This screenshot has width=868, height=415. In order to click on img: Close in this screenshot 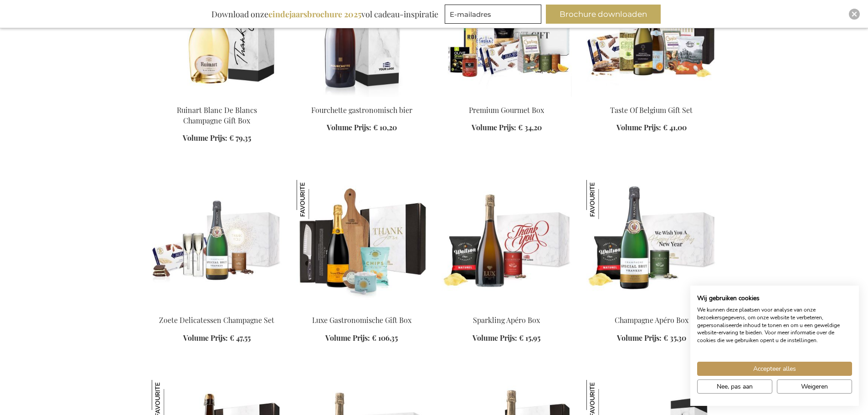, I will do `click(855, 14)`.